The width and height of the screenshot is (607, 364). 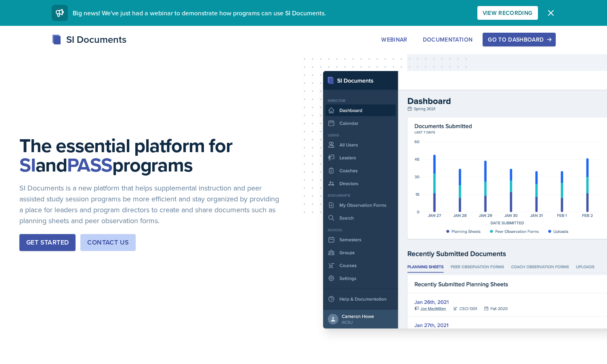 What do you see at coordinates (508, 13) in the screenshot?
I see `div: View Recording` at bounding box center [508, 13].